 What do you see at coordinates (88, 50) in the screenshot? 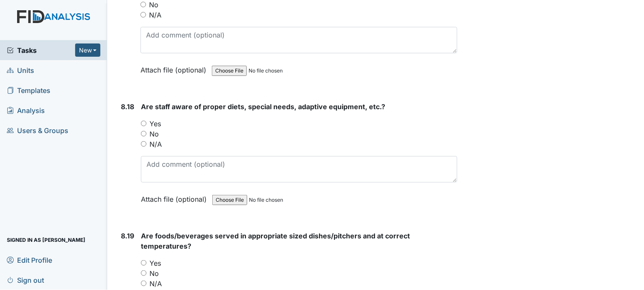
I see `button: New` at bounding box center [88, 50].